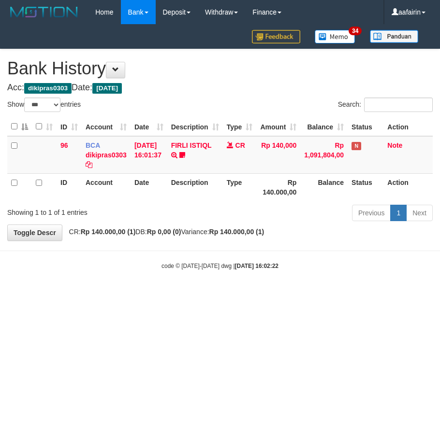  Describe the element at coordinates (356, 146) in the screenshot. I see `span: Has Note` at that location.